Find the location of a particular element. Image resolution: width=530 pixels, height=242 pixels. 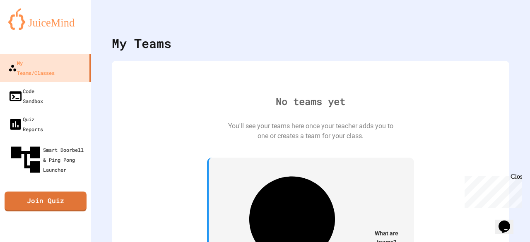

img: logo-orange.svg is located at coordinates (46, 19).